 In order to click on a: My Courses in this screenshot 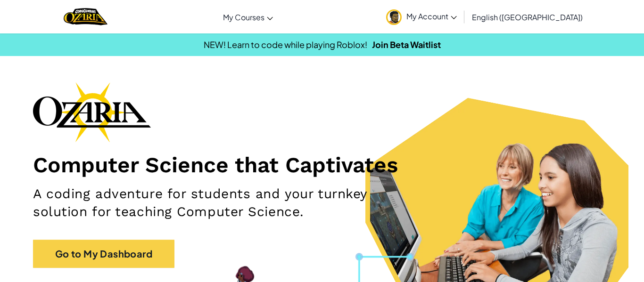, I will do `click(248, 17)`.